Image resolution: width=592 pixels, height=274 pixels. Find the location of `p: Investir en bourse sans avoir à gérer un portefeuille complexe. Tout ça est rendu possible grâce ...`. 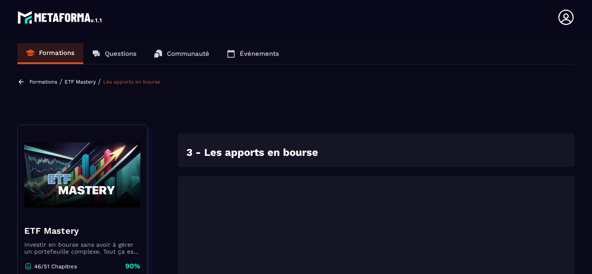

p: Investir en bourse sans avoir à gérer un portefeuille complexe. Tout ça est rendu possible grâce ... is located at coordinates (82, 248).